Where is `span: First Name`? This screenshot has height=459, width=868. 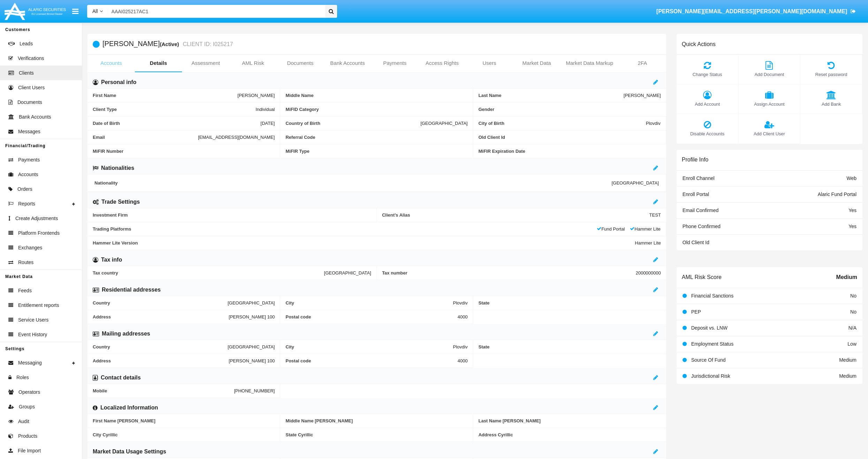
span: First Name is located at coordinates (165, 95).